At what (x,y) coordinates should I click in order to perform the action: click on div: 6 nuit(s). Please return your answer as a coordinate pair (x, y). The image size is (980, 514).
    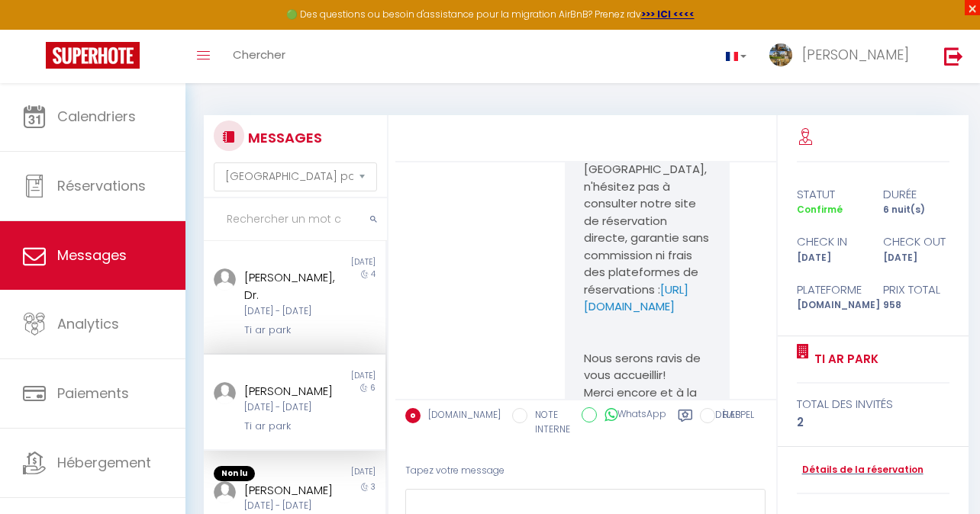
    Looking at the image, I should click on (915, 210).